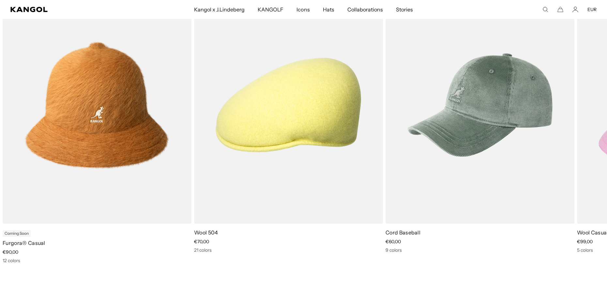 The height and width of the screenshot is (302, 607). I want to click on button: EUR, so click(592, 9).